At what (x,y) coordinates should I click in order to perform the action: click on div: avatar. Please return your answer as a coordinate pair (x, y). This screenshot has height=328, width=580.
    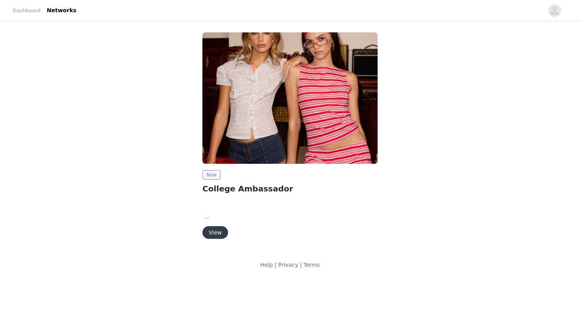
    Looking at the image, I should click on (555, 11).